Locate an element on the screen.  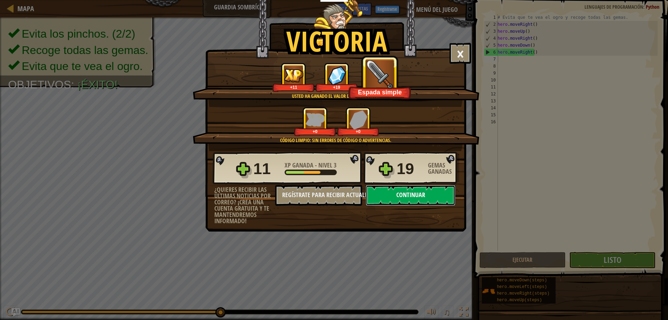
div: ¿Quieres recibir las últimas noticias por correo? ¡Crea una cuenta gratuita y te mantendremos inf... is located at coordinates (245, 205).